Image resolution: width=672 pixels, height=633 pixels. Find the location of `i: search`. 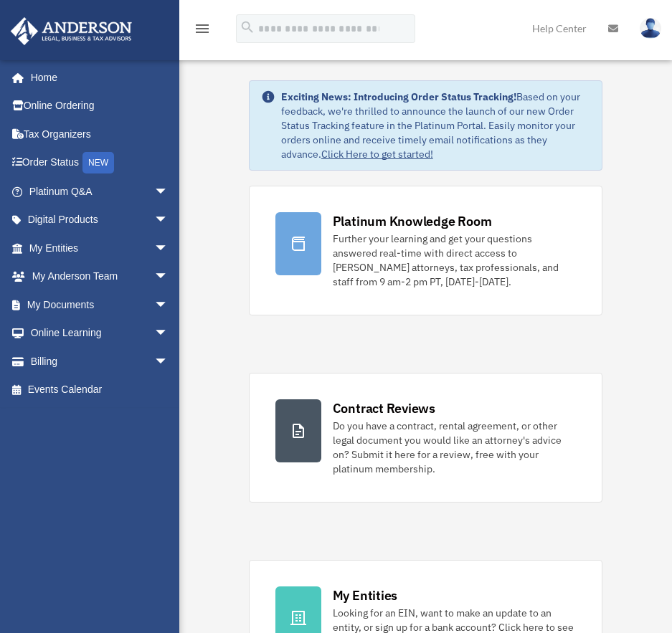

i: search is located at coordinates (247, 27).